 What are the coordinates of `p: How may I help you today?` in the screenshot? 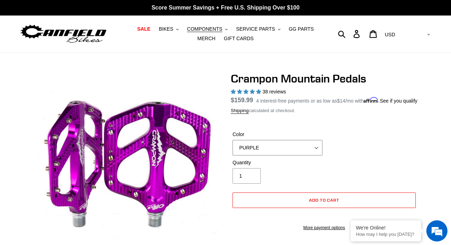 It's located at (386, 234).